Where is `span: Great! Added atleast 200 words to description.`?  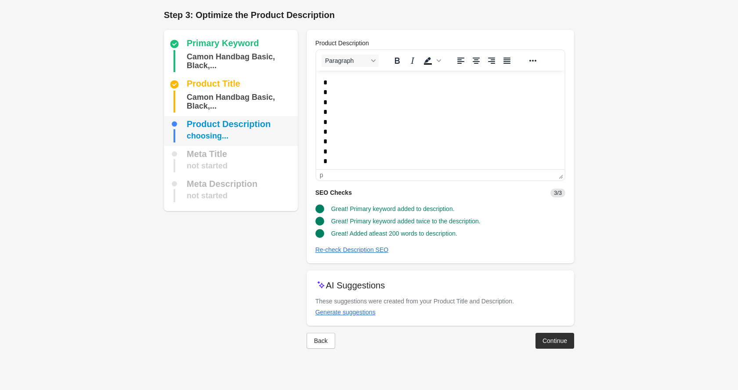 span: Great! Added atleast 200 words to description. is located at coordinates (394, 233).